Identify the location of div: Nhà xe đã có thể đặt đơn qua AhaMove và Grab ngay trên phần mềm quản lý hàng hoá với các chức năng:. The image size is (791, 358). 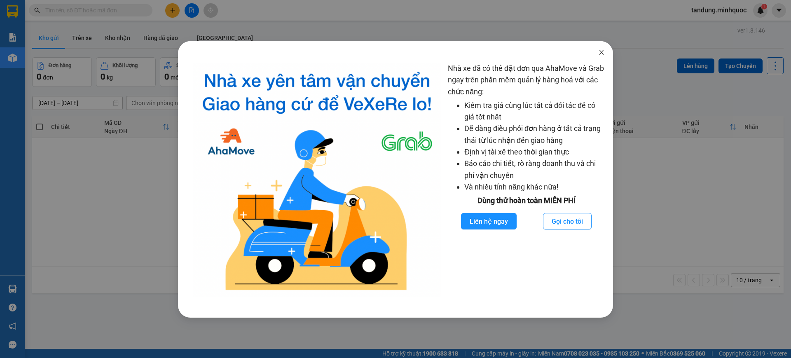
(526, 180).